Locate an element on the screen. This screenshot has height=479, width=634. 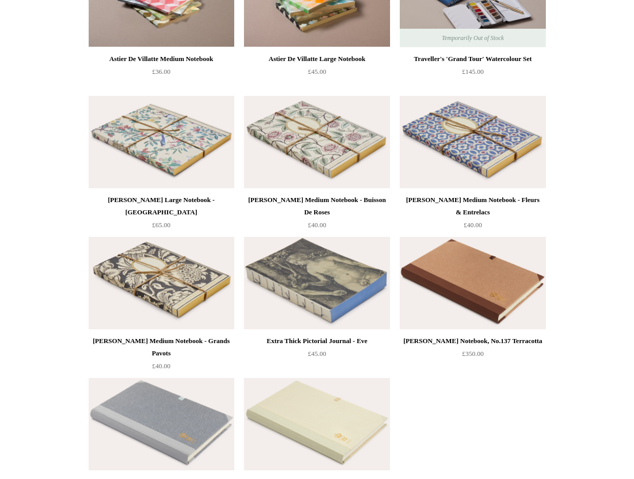
img: Steve Harrison Notebook, No.133 Pale Mint is located at coordinates (317, 424).